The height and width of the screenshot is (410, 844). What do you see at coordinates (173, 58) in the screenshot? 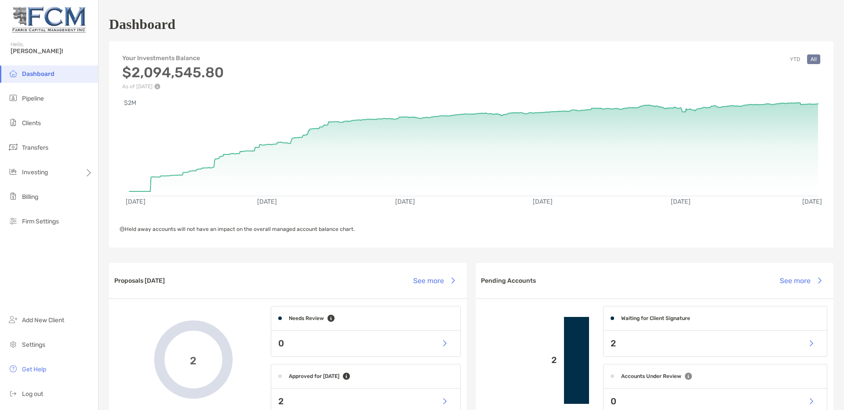
I see `h4: Your Investments Balance` at bounding box center [173, 58].